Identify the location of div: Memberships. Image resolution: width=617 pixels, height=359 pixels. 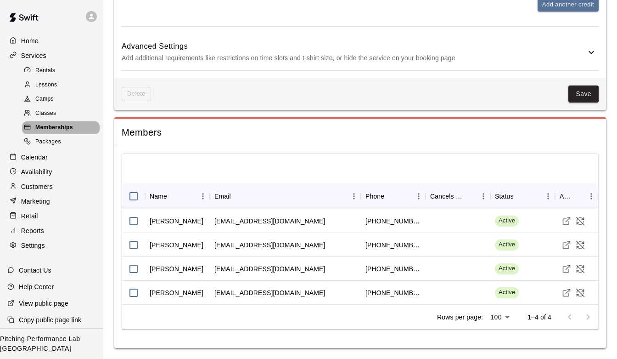
(61, 128).